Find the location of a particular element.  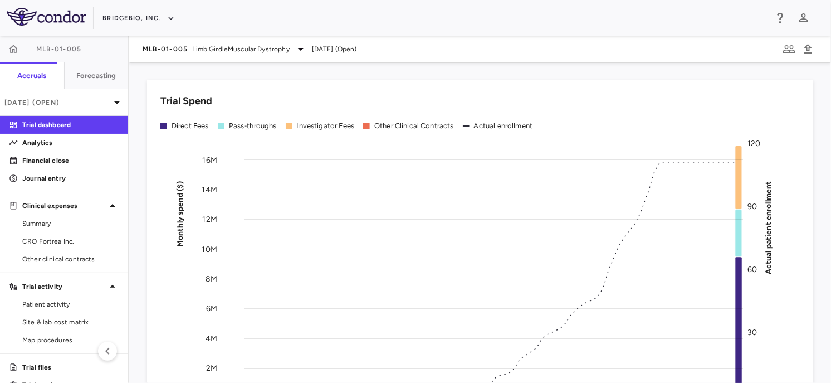

p: Financial close is located at coordinates (71, 160).